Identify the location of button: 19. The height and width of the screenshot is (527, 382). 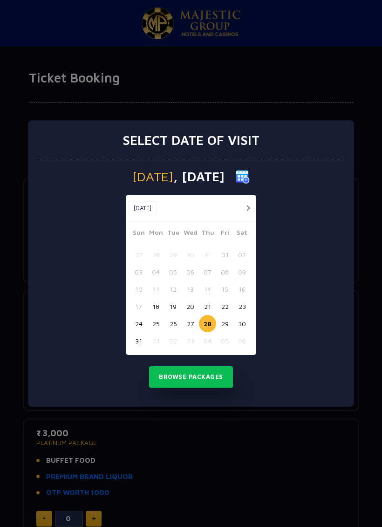
(173, 306).